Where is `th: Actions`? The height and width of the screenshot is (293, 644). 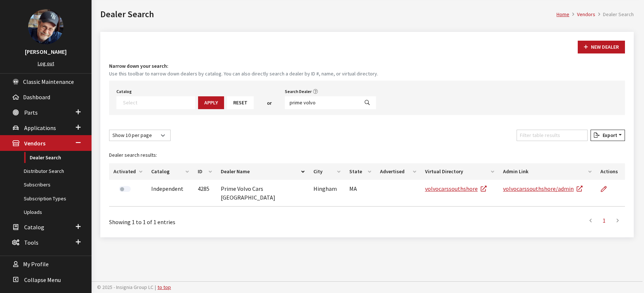 th: Actions is located at coordinates (610, 172).